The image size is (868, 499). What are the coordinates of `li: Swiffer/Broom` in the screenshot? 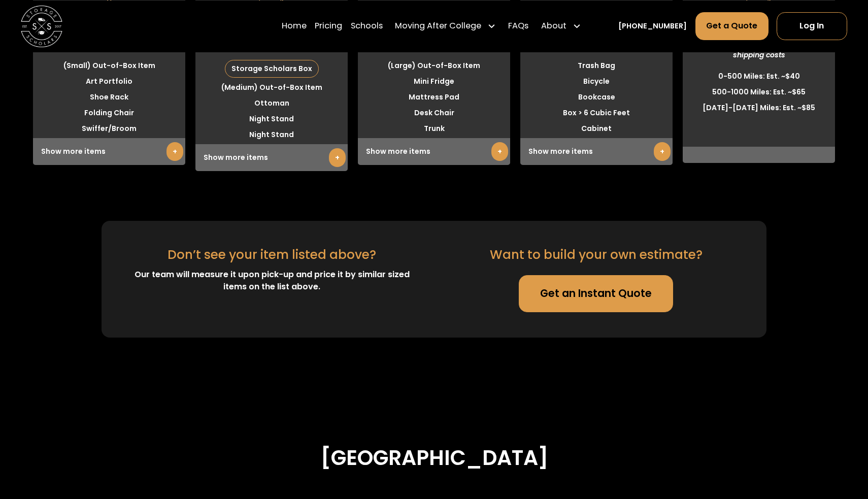 It's located at (109, 129).